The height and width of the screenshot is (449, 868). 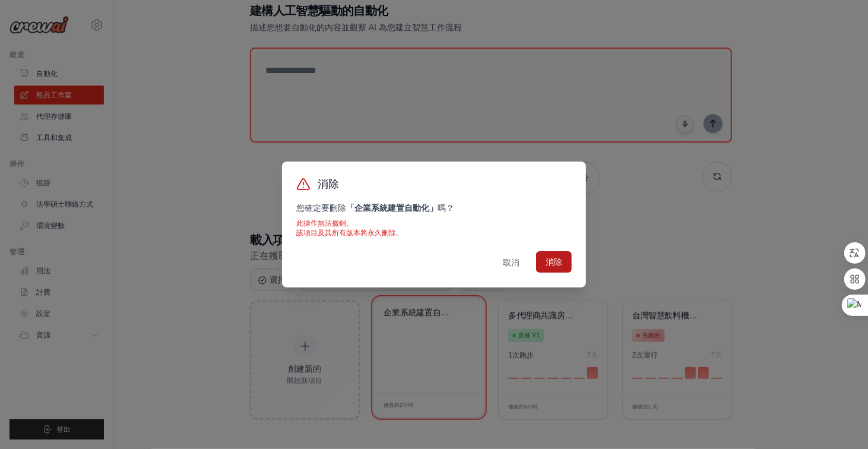 I want to click on font: 該項目及其所有版本將永久刪除。, so click(x=350, y=233).